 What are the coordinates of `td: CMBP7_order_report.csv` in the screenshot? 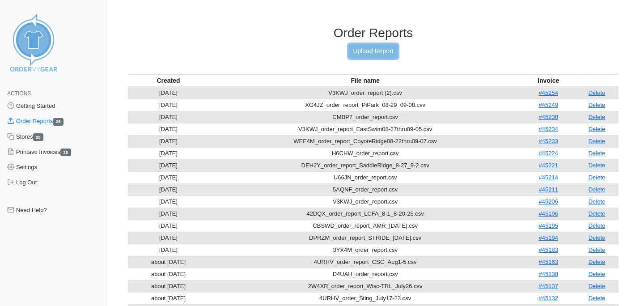 It's located at (365, 117).